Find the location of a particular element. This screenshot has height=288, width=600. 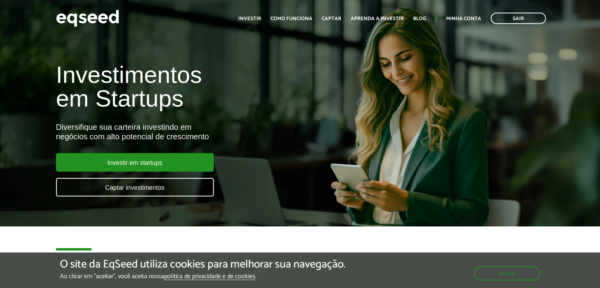

a: Investir is located at coordinates (250, 19).